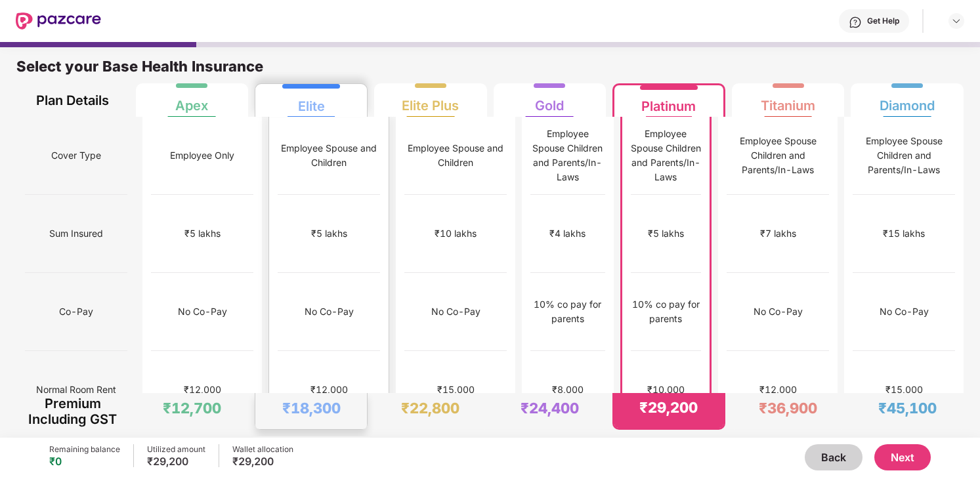 The height and width of the screenshot is (477, 980). What do you see at coordinates (957, 21) in the screenshot?
I see `img: svg+xml;base64,PHN2ZyBpZD0iRHJvcGRvd24tMzJ4MzIiIHhtbG5zPSJodHRwOi8vd3d3LnczLm9yZy8yMDAwL3N2ZyIgd2...` at bounding box center [957, 21].